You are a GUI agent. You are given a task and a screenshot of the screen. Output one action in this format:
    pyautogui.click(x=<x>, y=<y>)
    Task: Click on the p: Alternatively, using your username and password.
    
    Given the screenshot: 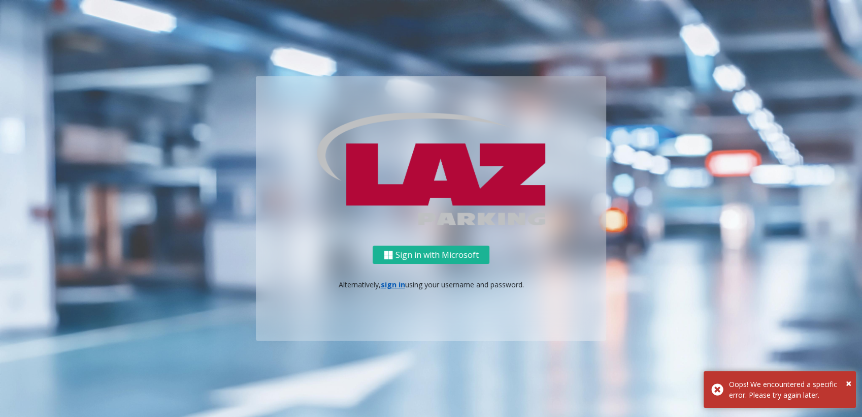 What is the action you would take?
    pyautogui.click(x=431, y=284)
    